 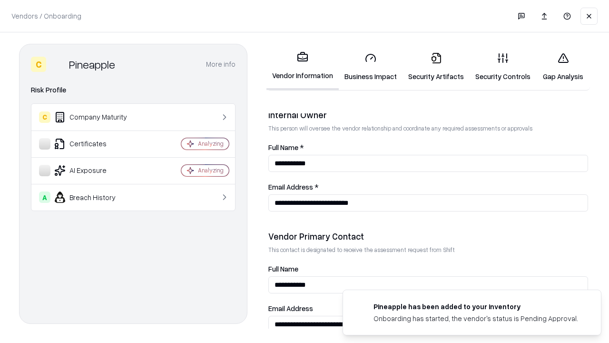 What do you see at coordinates (221, 64) in the screenshot?
I see `button: More info` at bounding box center [221, 64].